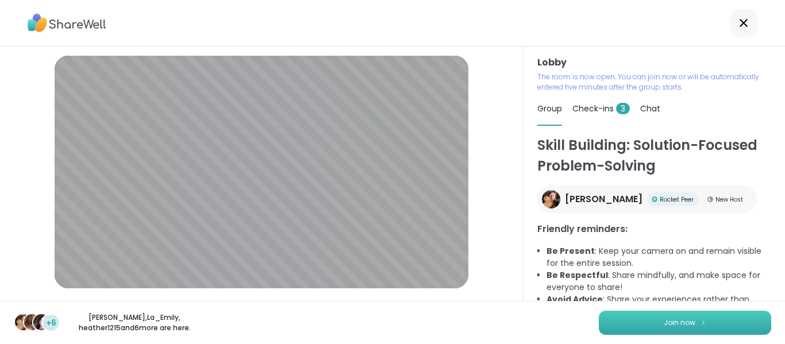 This screenshot has width=785, height=344. I want to click on span: New Host, so click(729, 199).